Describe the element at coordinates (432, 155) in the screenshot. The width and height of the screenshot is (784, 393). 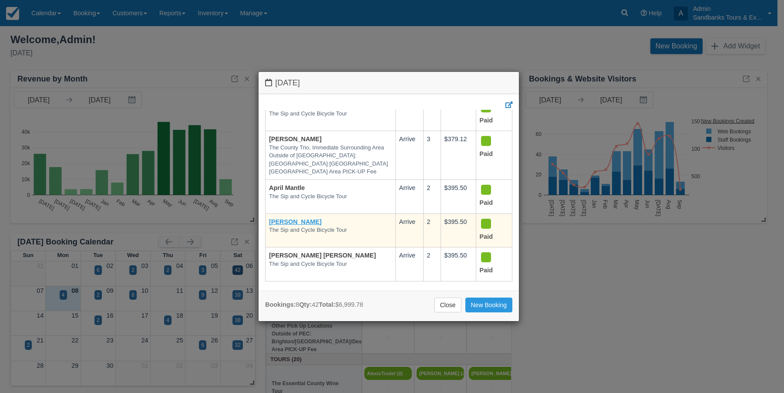
I see `td: 3` at that location.